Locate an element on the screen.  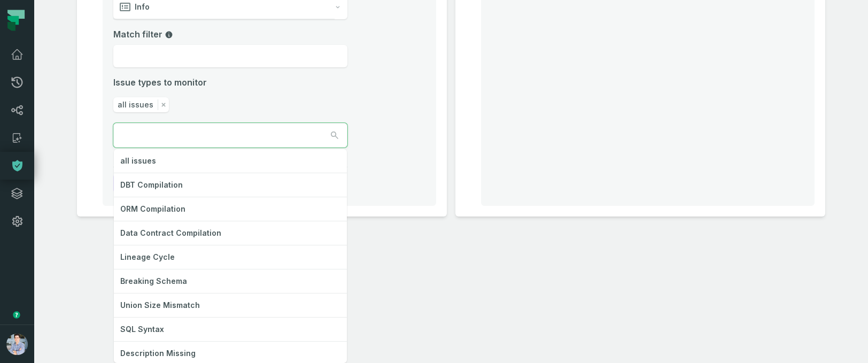
div: SQL Syntax is located at coordinates (230, 329).